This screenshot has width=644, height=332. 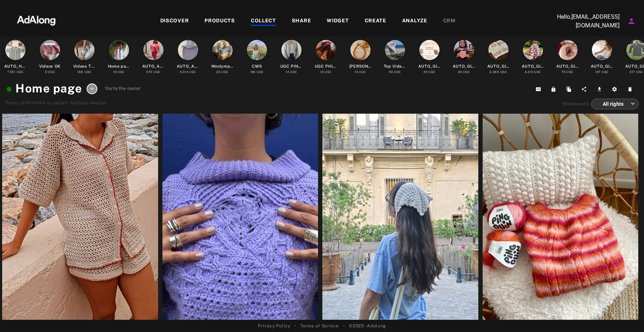 What do you see at coordinates (367, 326) in the screenshot?
I see `span: © 2025 - Adalong` at bounding box center [367, 326].